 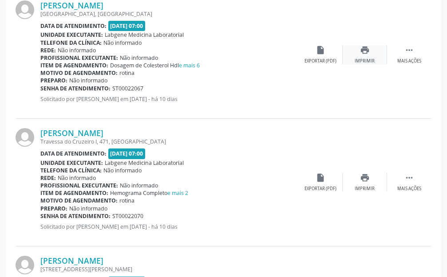 I want to click on span: Hemograma Completo, so click(x=149, y=193).